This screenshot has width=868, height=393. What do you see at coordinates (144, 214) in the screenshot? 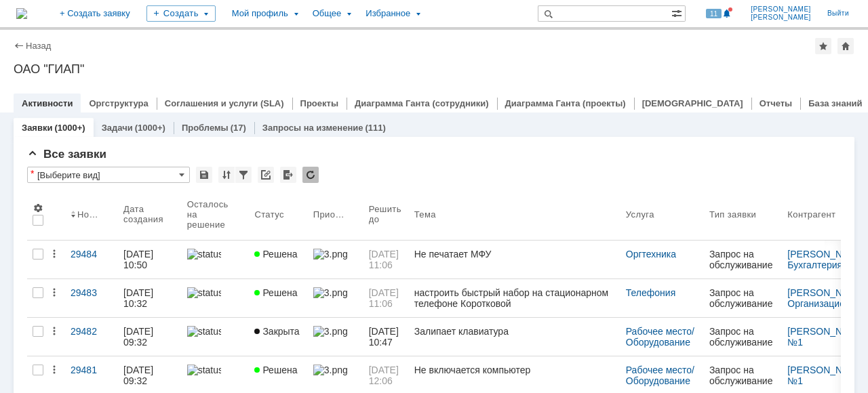
I see `div: Дата создания` at bounding box center [144, 214].